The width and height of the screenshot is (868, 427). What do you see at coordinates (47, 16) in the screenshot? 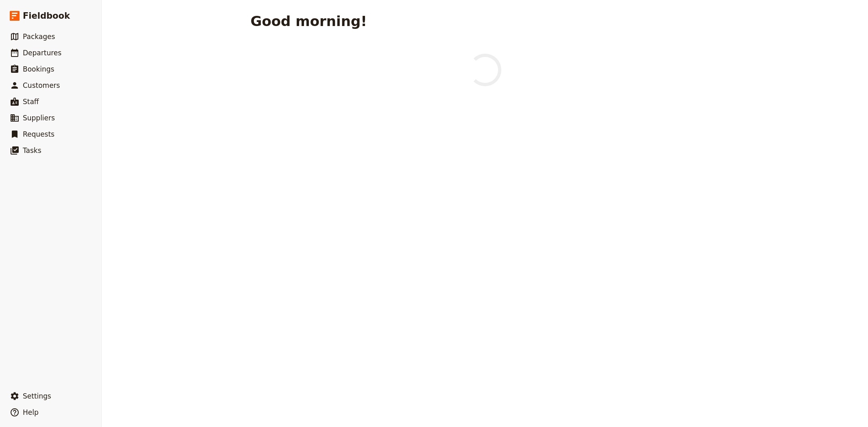
I see `span: Fieldbook` at bounding box center [47, 16].